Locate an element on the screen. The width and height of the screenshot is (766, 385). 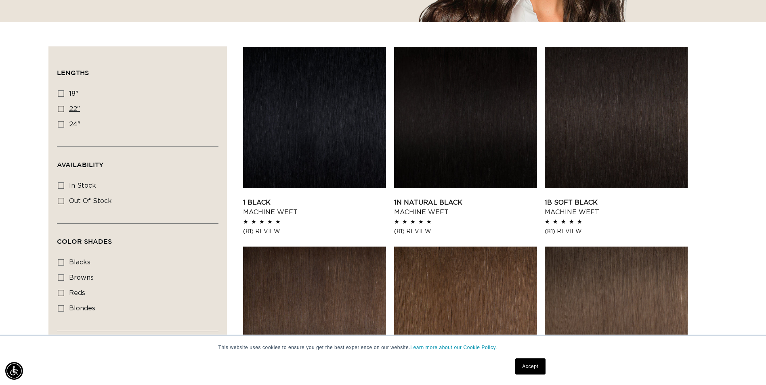
span: blacks is located at coordinates (79, 262).